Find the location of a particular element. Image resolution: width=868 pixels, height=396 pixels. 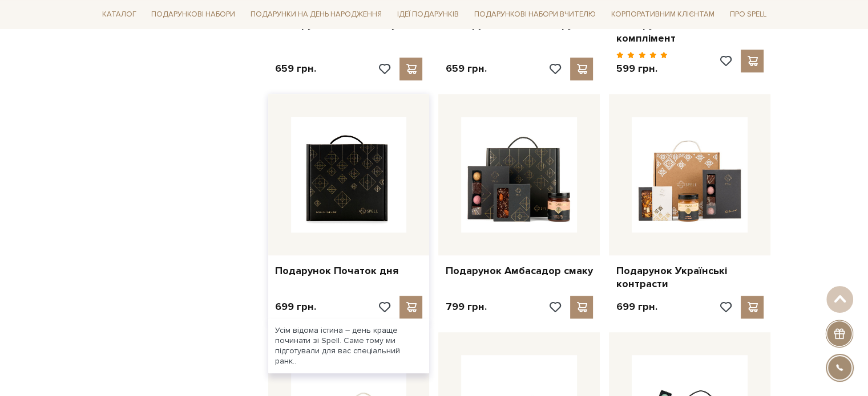

a: Подарункові набори is located at coordinates (193, 14).